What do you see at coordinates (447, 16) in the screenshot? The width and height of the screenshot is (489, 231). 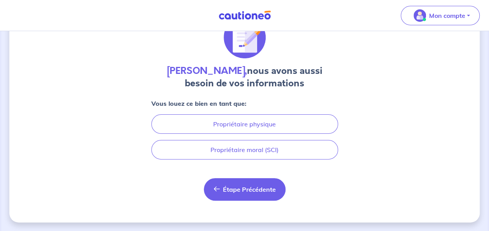 I see `p: Mon compte` at bounding box center [447, 16].